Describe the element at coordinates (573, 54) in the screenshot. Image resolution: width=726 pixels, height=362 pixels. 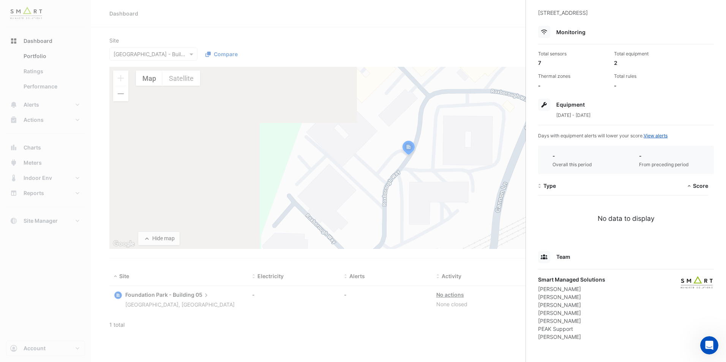
I see `div: Total sensors` at that location.